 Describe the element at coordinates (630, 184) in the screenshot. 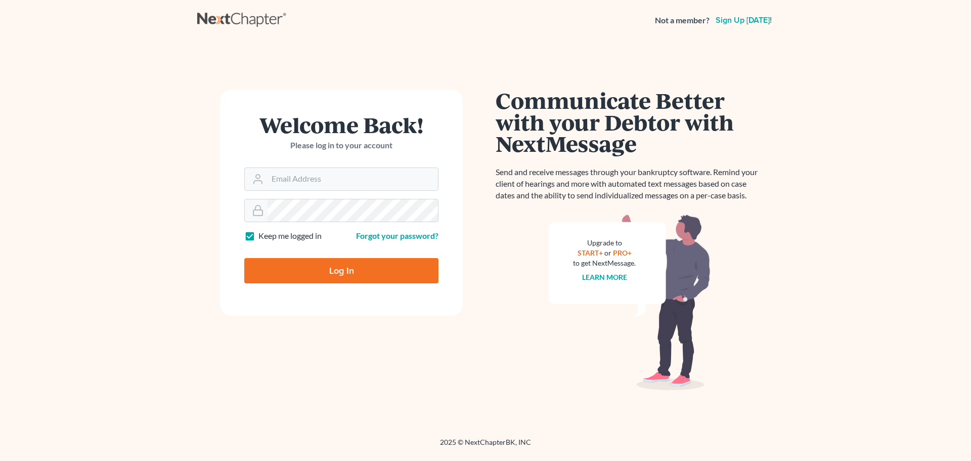

I see `p: Send and receive messages through your bankruptcy software. Remind your client of hearings and mo...` at that location.